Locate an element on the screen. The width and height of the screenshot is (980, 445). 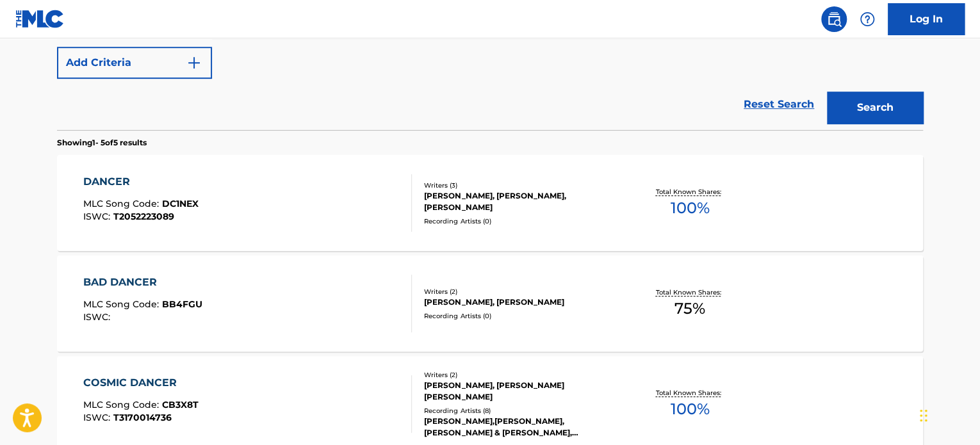
span: BB4FGU is located at coordinates (182, 304).